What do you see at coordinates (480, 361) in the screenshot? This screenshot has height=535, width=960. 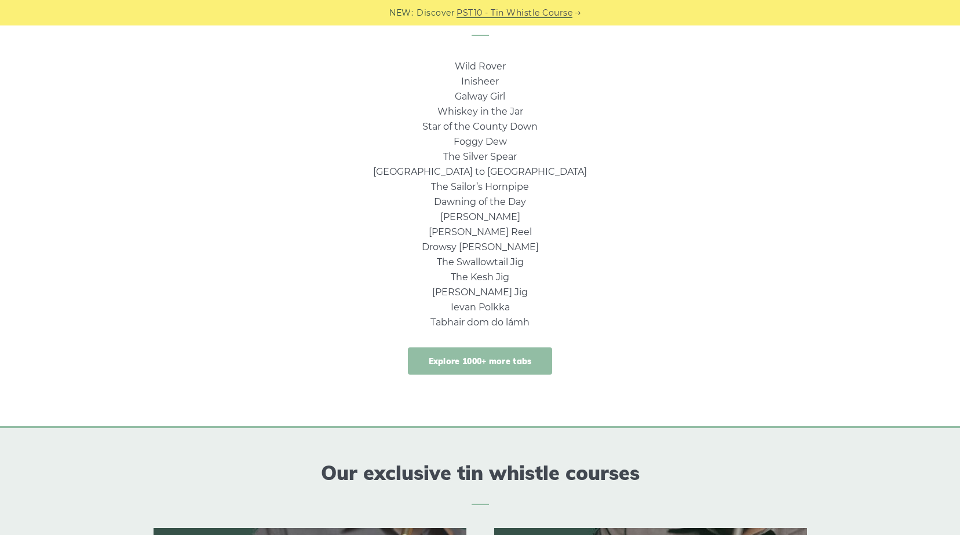 I see `a: Explore 1000+ more tabs` at bounding box center [480, 361].